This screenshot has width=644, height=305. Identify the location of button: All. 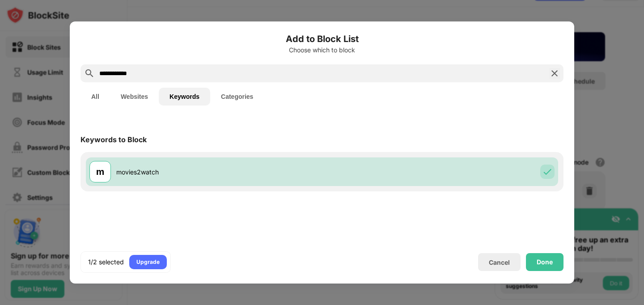
(95, 97).